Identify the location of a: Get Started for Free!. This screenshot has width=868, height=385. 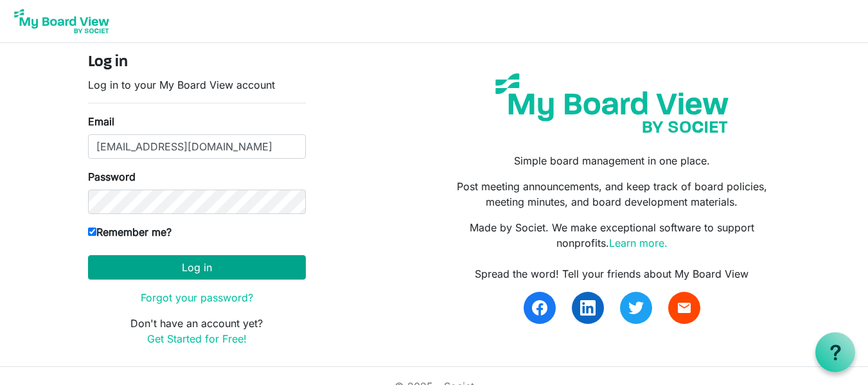
(197, 339).